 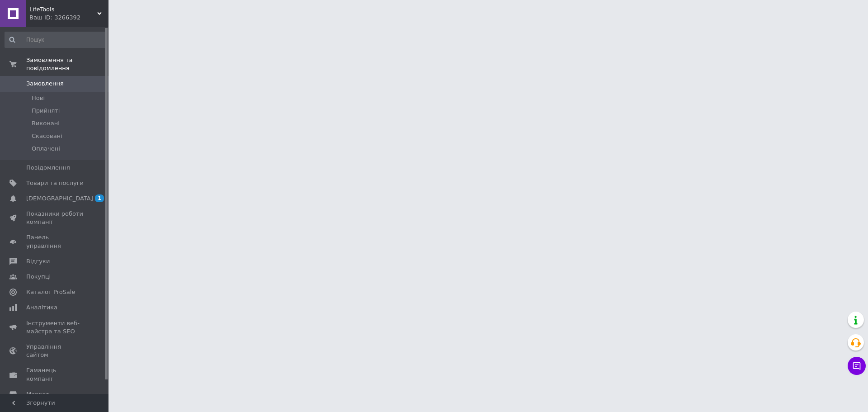 What do you see at coordinates (857, 366) in the screenshot?
I see `button: Чат з покупцем` at bounding box center [857, 366].